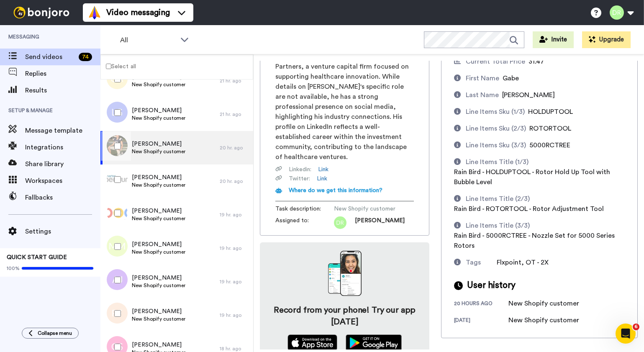 Image resolution: width=644 pixels, height=352 pixels. I want to click on button: Upgrade, so click(606, 39).